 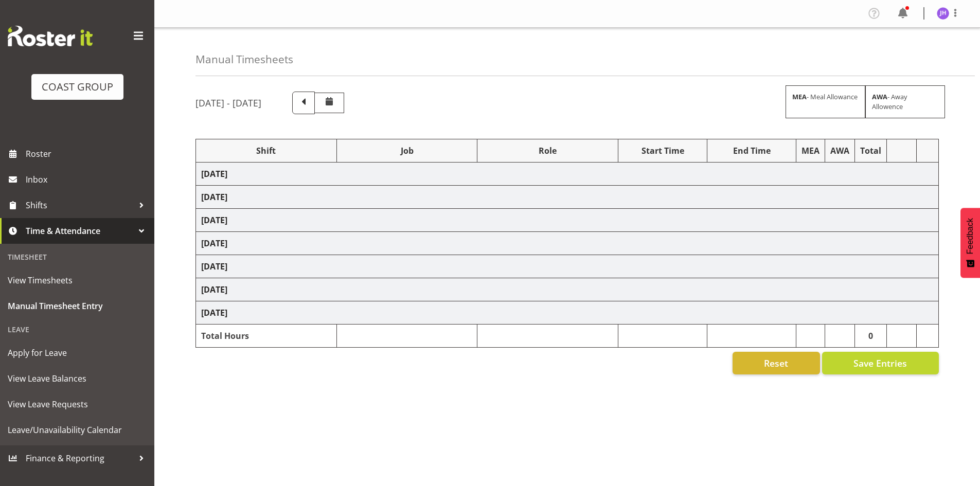 What do you see at coordinates (880, 363) in the screenshot?
I see `button: Save Entries` at bounding box center [880, 363].